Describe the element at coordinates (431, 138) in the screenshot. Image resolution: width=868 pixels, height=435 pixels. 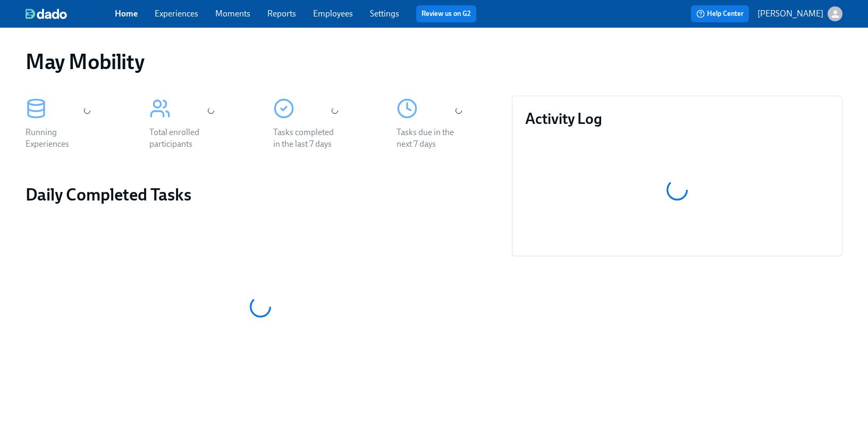
I see `div: Tasks due in the next 7 days` at that location.